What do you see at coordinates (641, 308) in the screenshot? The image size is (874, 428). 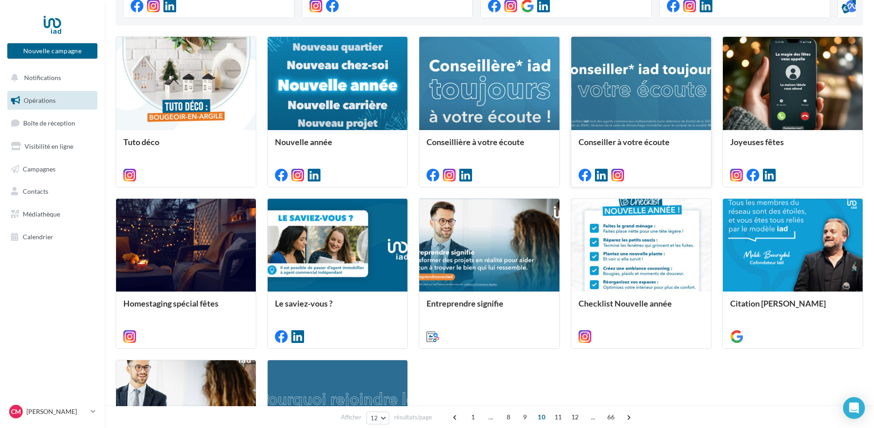 I see `div: Checklist Nouvelle année` at bounding box center [641, 308].